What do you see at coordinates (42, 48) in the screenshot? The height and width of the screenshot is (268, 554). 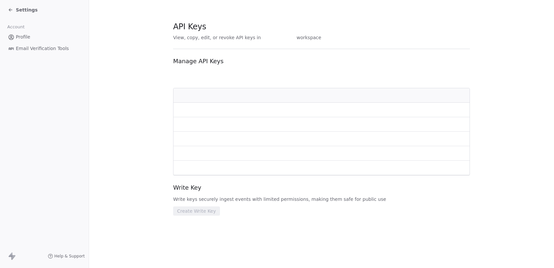 I see `span: Email Verification Tools` at bounding box center [42, 48].